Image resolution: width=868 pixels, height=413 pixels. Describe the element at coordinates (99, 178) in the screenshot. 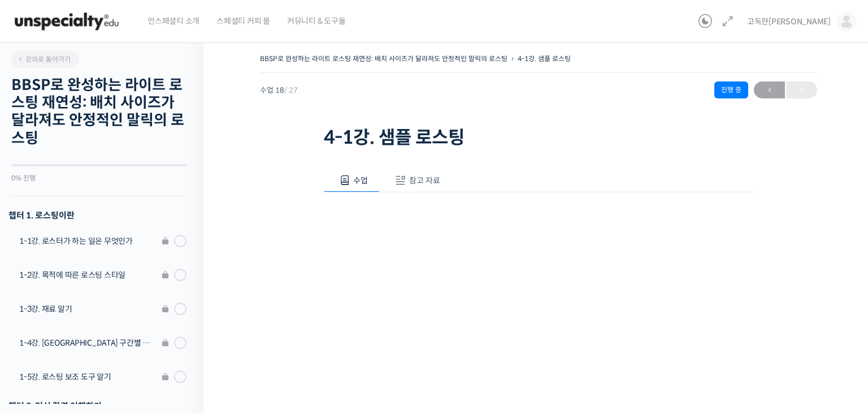

I see `div: 0% 진행` at that location.